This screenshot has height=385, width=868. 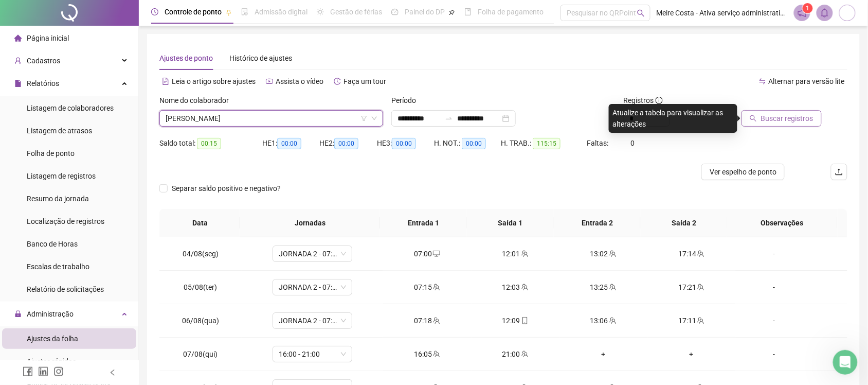 What do you see at coordinates (516, 354) in the screenshot?
I see `div: 21:00` at bounding box center [516, 354].